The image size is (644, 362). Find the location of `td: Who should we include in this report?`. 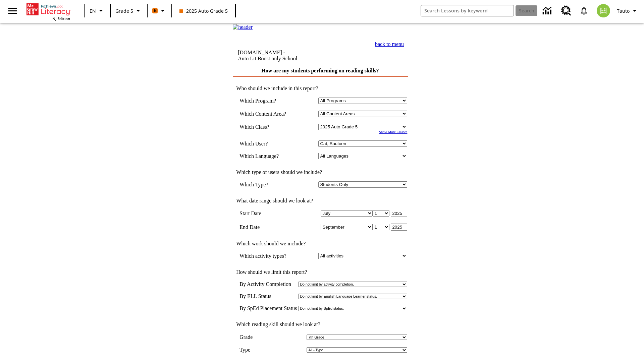

td: Who should we include in this report? is located at coordinates (320, 89).